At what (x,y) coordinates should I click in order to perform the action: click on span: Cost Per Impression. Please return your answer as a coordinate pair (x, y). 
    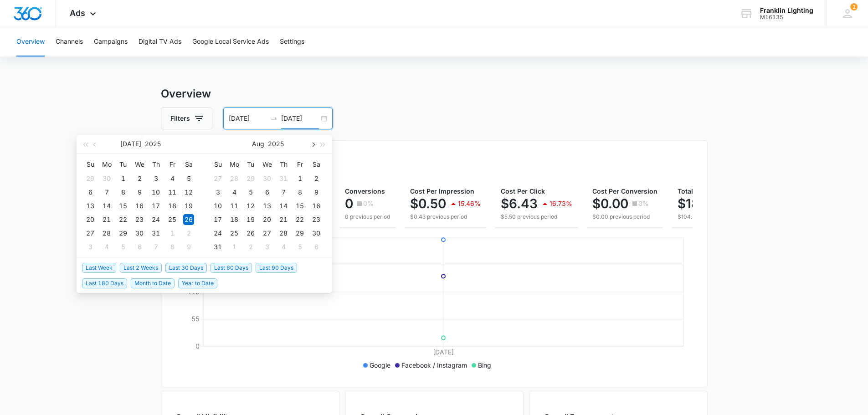
    Looking at the image, I should click on (442, 191).